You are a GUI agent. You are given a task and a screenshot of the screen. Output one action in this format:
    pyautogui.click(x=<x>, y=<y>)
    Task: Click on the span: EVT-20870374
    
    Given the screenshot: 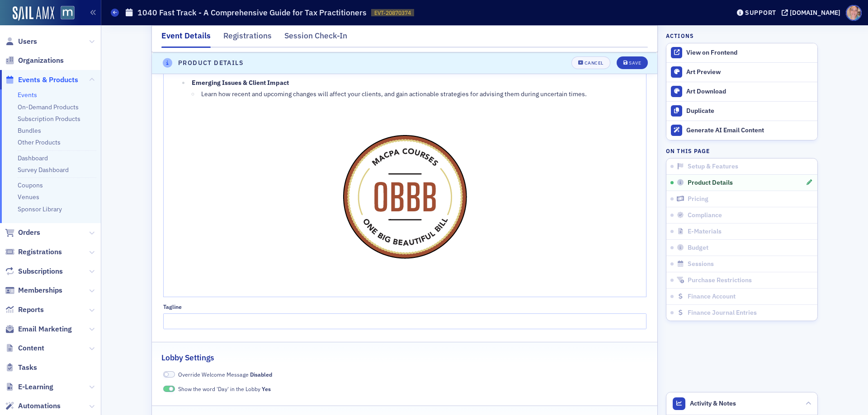 What is the action you would take?
    pyautogui.click(x=392, y=13)
    